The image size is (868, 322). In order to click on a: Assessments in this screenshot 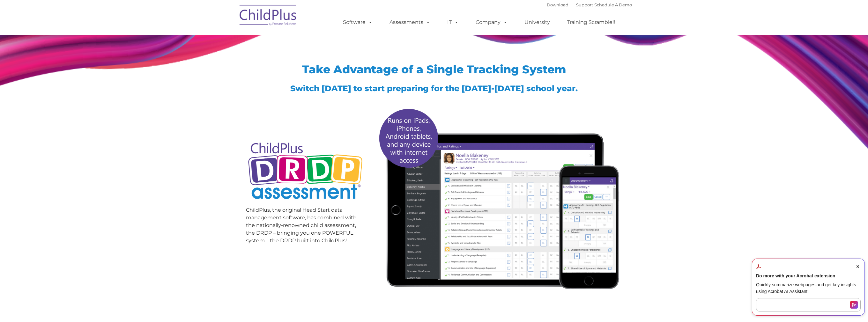, I will do `click(410, 22)`.